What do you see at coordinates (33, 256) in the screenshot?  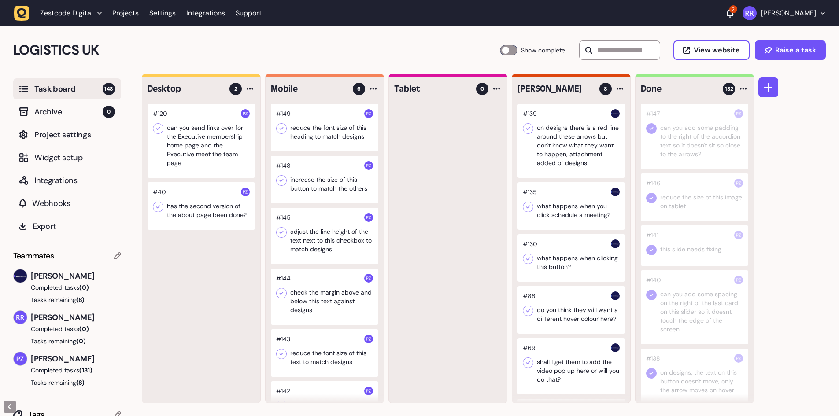 I see `span: Teammates` at bounding box center [33, 256].